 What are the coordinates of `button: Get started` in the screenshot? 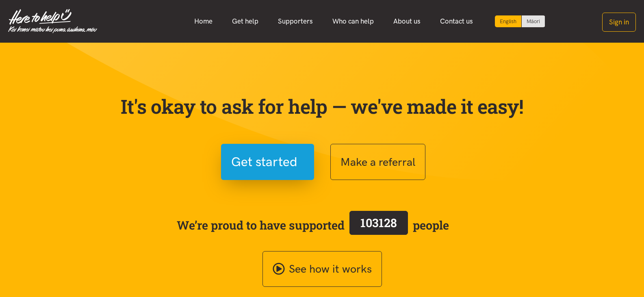 It's located at (267, 162).